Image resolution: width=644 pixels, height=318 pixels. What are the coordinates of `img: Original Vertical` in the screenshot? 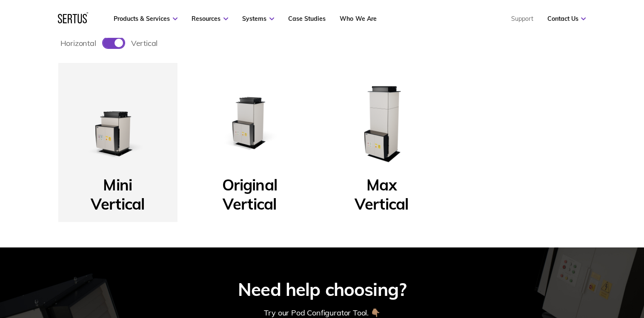 It's located at (250, 123).